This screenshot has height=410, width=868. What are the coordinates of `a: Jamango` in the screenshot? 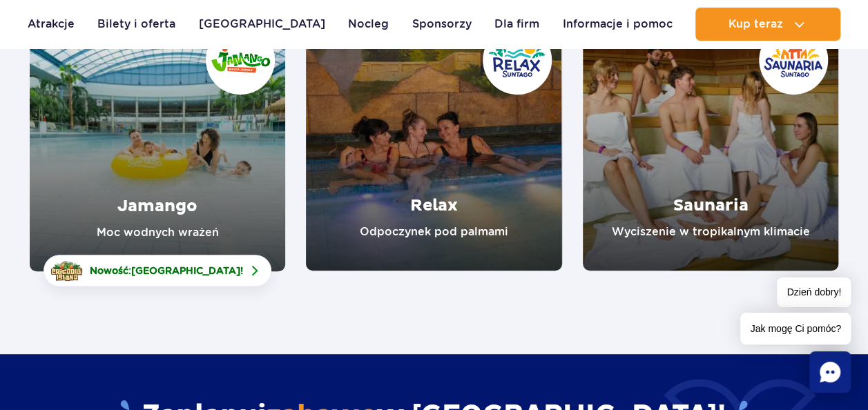 It's located at (157, 143).